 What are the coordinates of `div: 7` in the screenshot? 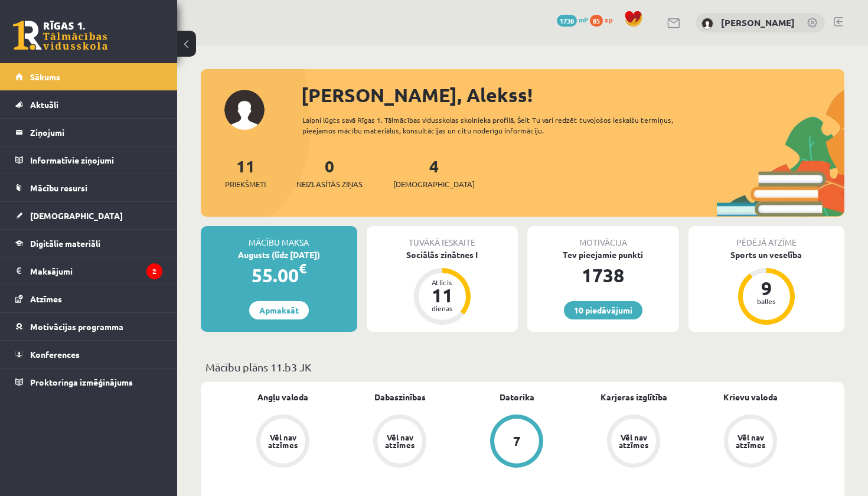 It's located at (516, 441).